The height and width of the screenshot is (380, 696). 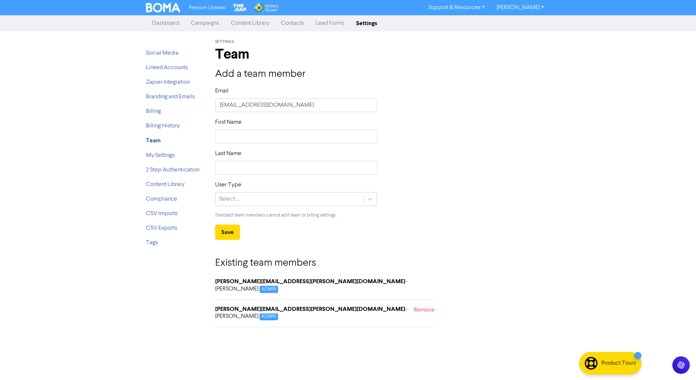 I want to click on button: Save, so click(x=227, y=232).